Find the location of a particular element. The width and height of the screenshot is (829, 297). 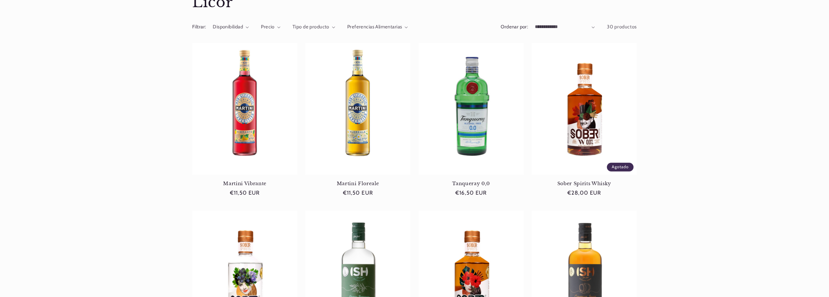

span: Disponibilidad is located at coordinates (228, 27).